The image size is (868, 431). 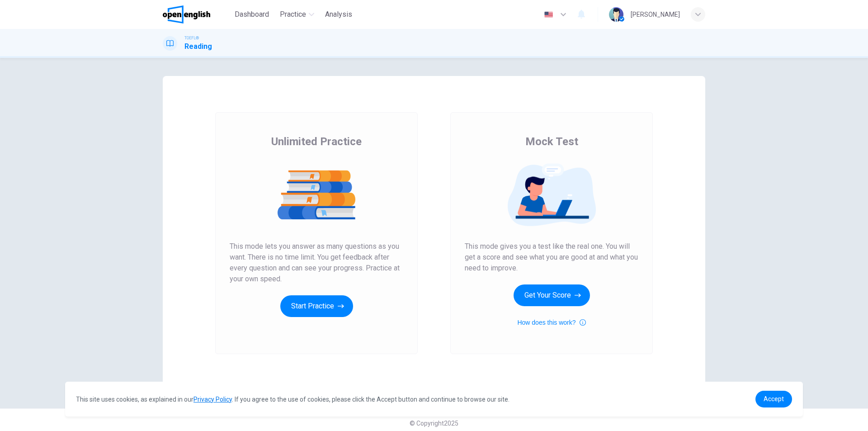 I want to click on button: Practice, so click(x=297, y=14).